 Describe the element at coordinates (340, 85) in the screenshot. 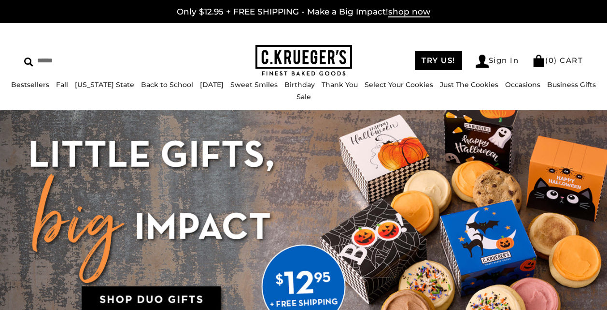

I see `a: Thank You` at that location.